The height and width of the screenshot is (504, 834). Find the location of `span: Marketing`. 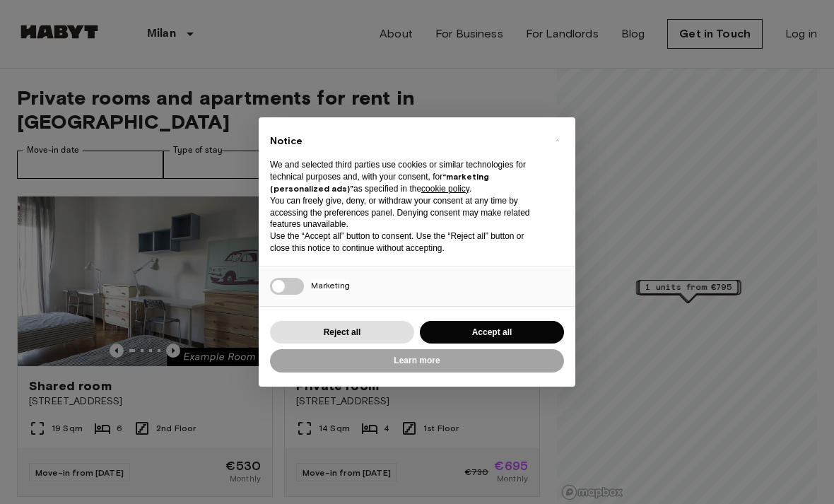

span: Marketing is located at coordinates (330, 285).